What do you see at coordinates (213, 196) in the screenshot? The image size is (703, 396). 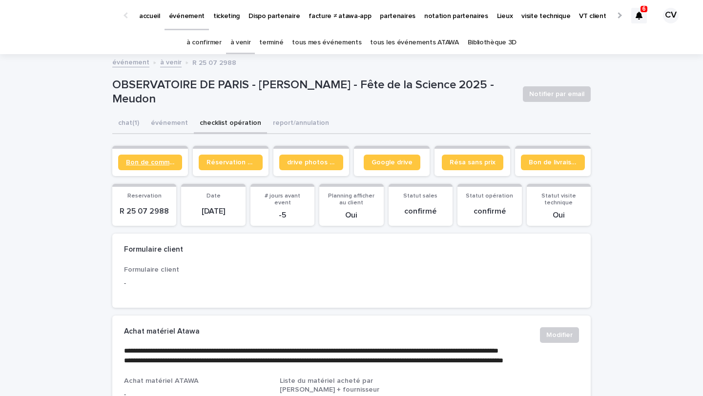 I see `span: Date` at bounding box center [213, 196].